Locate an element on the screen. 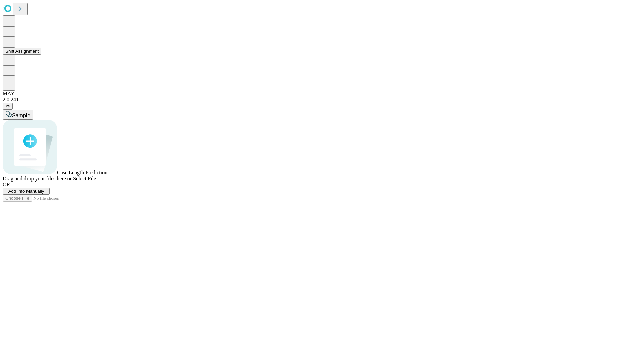 Image resolution: width=644 pixels, height=362 pixels. button: Add Info Manually is located at coordinates (26, 191).